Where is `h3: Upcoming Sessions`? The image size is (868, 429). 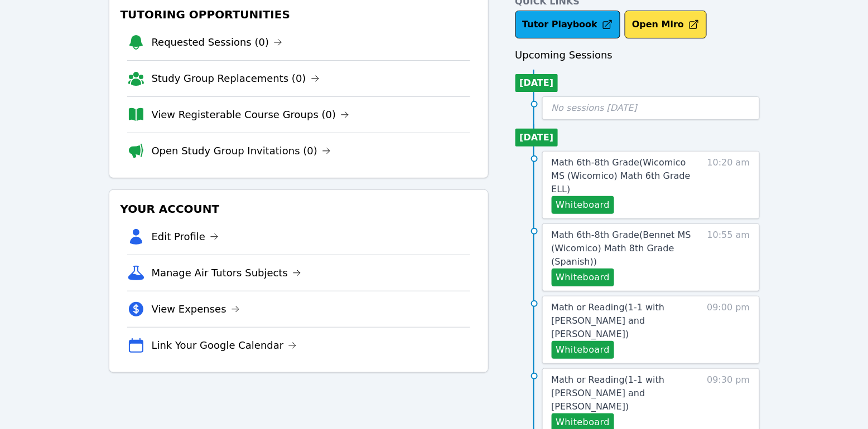
h3: Upcoming Sessions is located at coordinates (638, 55).